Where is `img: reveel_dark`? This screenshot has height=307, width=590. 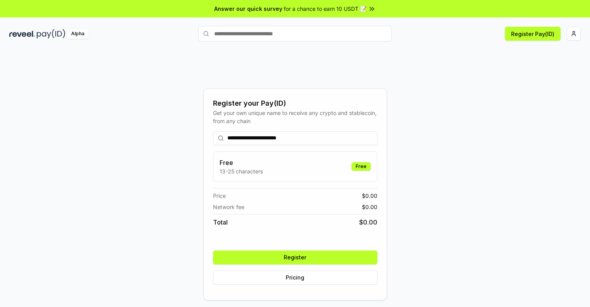 img: reveel_dark is located at coordinates (22, 34).